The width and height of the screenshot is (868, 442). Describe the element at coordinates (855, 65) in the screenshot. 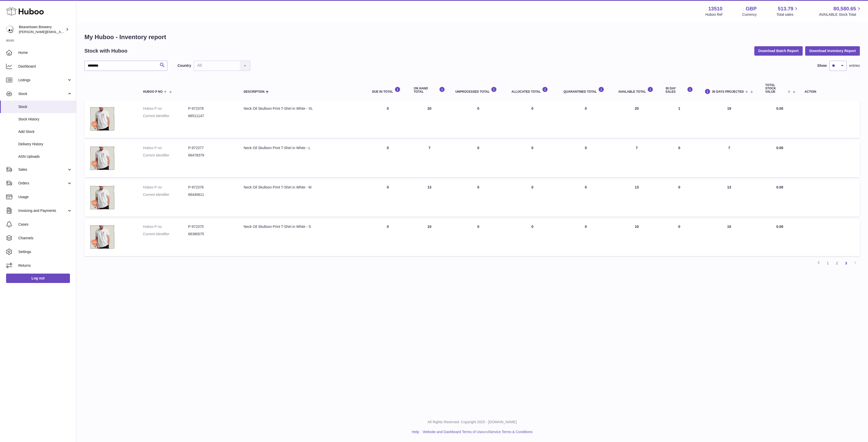

I see `span: entries` at that location.